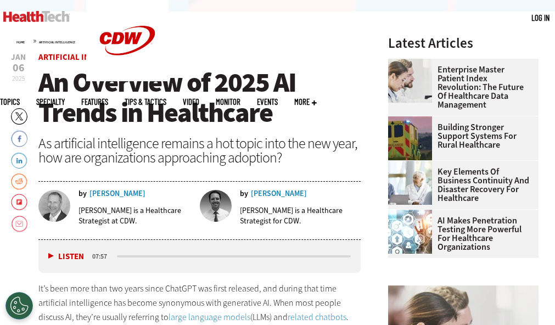  I want to click on img: ambulance driving down country road at sunset, so click(410, 138).